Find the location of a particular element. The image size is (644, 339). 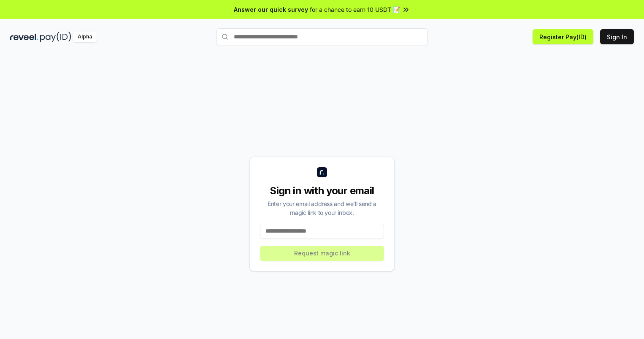

button: Sign In is located at coordinates (617, 37).